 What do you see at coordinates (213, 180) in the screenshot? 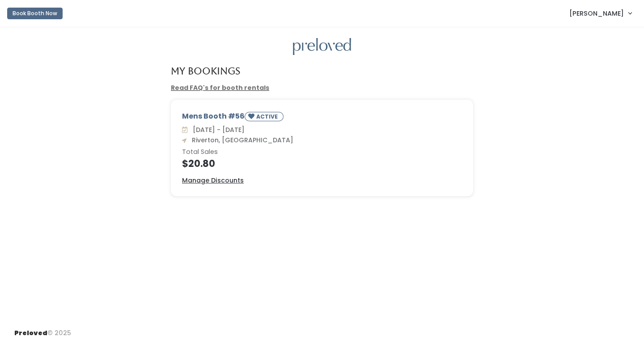
I see `u: Manage Discounts` at bounding box center [213, 180].